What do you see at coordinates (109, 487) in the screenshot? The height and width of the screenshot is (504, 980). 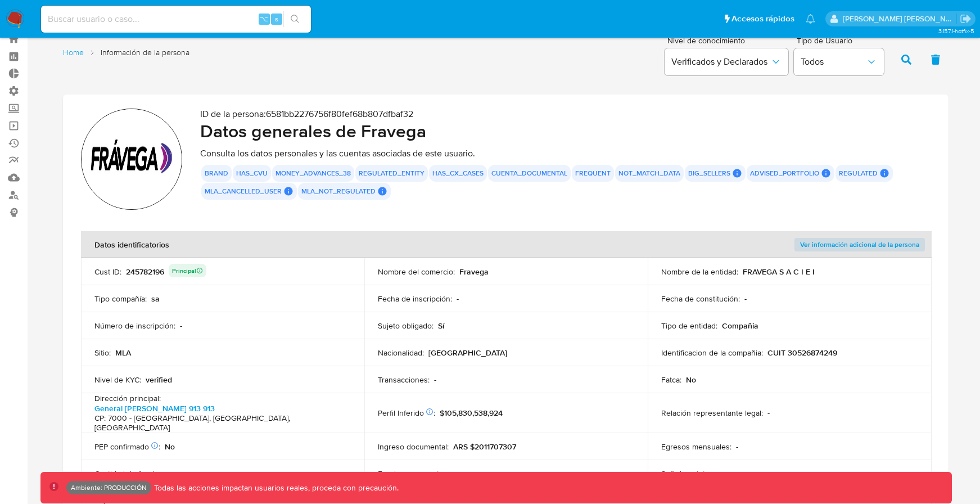 I see `p: Ambiente: PRODUCCIÓN` at bounding box center [109, 487].